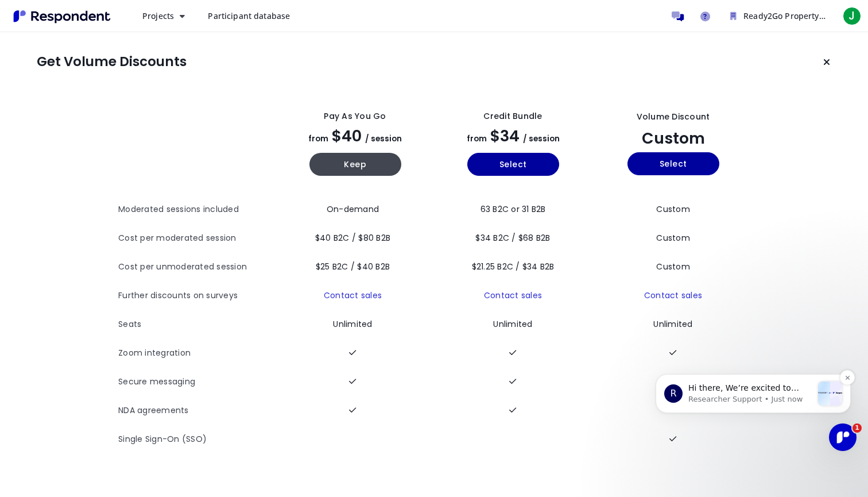 The width and height of the screenshot is (868, 497). Describe the element at coordinates (35, 58) in the screenshot. I see `div: Profile image for Researcher Support` at that location.